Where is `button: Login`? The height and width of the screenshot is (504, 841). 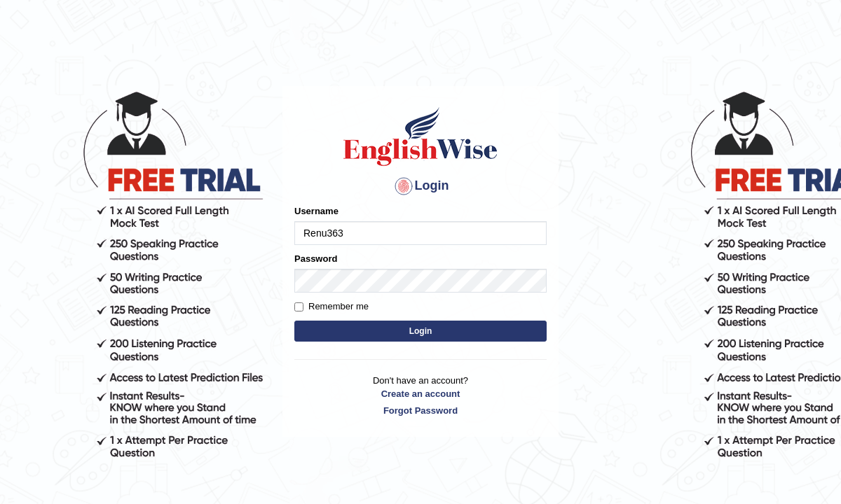
button: Login is located at coordinates (420, 331).